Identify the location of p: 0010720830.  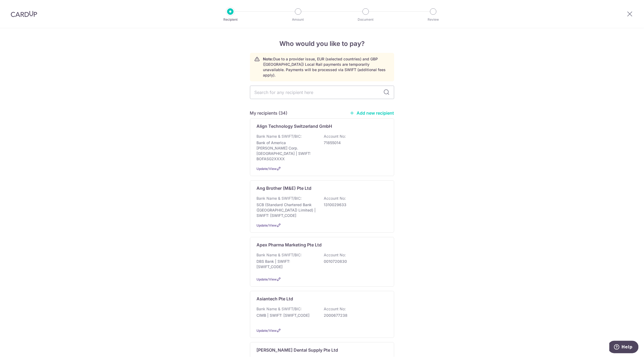
(354, 262).